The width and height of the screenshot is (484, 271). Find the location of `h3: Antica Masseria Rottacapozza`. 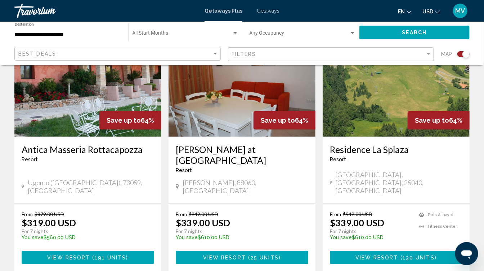

h3: Antica Masseria Rottacapozza is located at coordinates (88, 149).